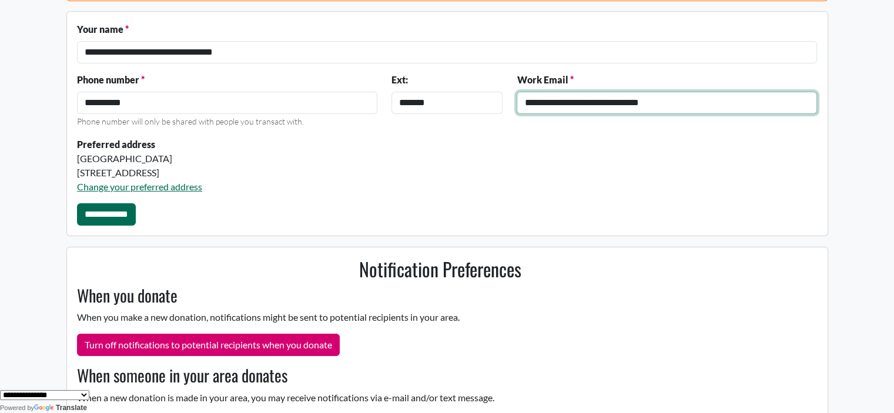 This screenshot has height=413, width=894. Describe the element at coordinates (45, 408) in the screenshot. I see `img: Google Translate` at that location.